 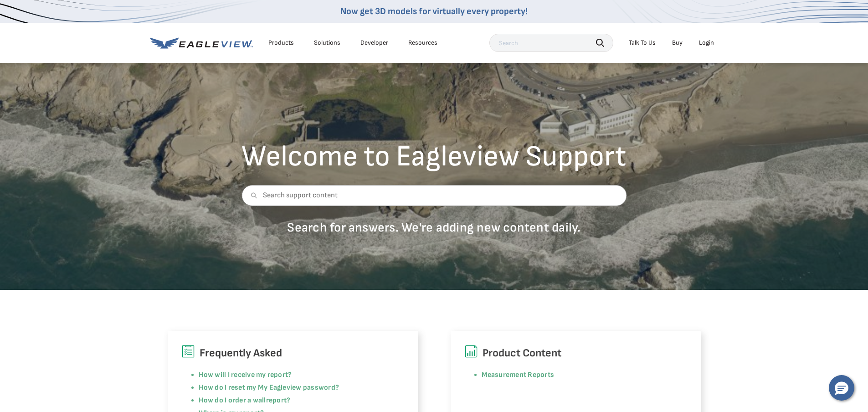 What do you see at coordinates (245, 374) in the screenshot?
I see `a: How will I receive my report?` at bounding box center [245, 374].